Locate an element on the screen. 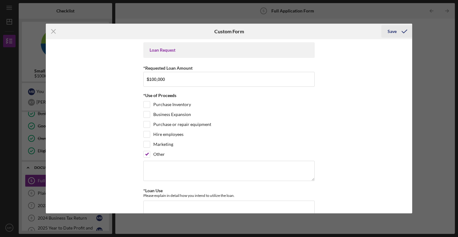  h6: Custom Form is located at coordinates (229, 31).